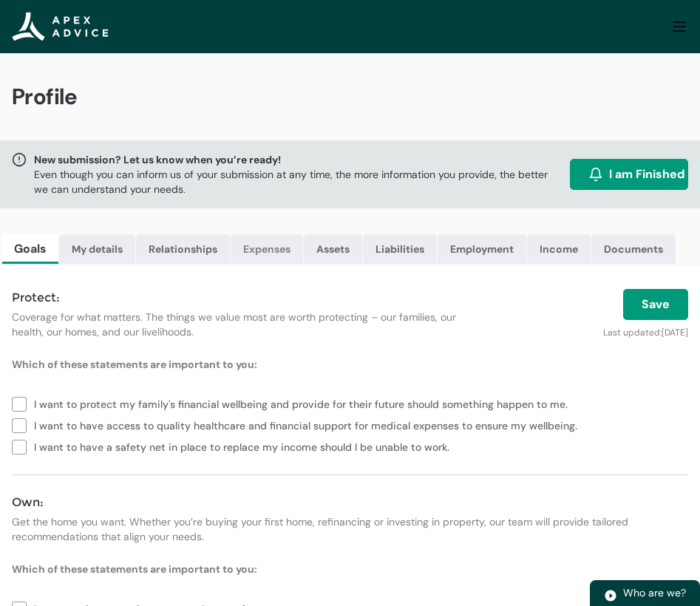 This screenshot has width=700, height=606. What do you see at coordinates (610, 596) in the screenshot?
I see `img: play.svg` at bounding box center [610, 596].